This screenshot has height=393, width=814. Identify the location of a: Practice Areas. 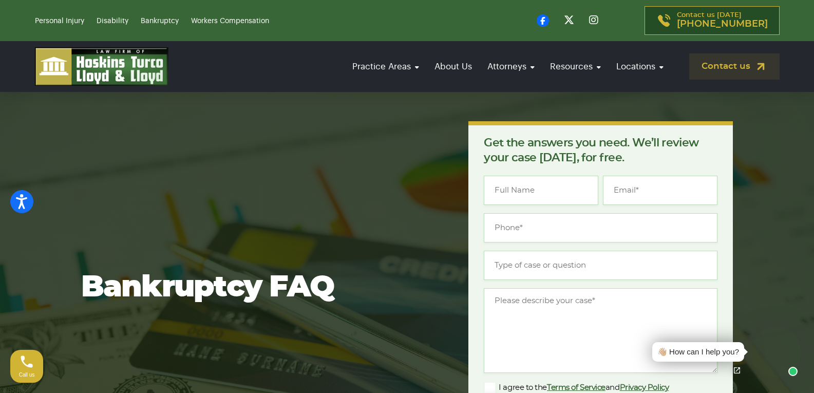
(386, 66).